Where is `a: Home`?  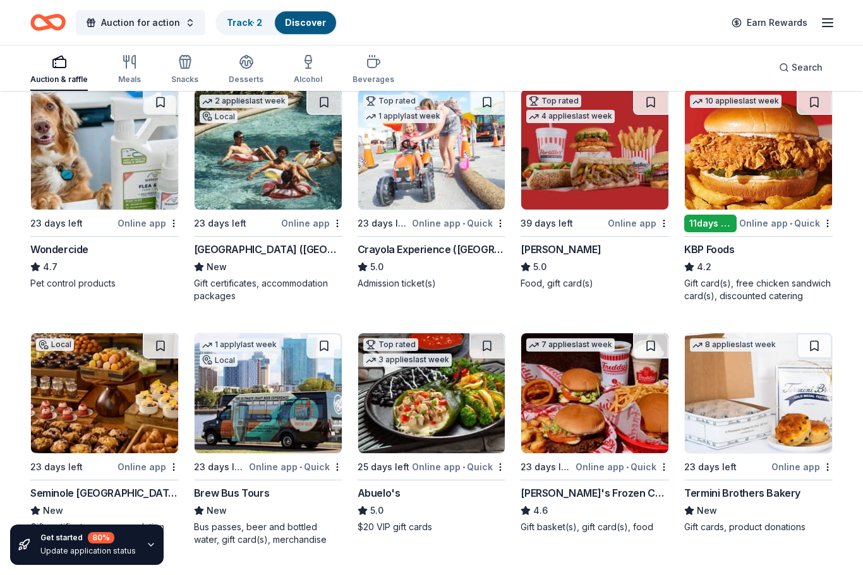 a: Home is located at coordinates (48, 22).